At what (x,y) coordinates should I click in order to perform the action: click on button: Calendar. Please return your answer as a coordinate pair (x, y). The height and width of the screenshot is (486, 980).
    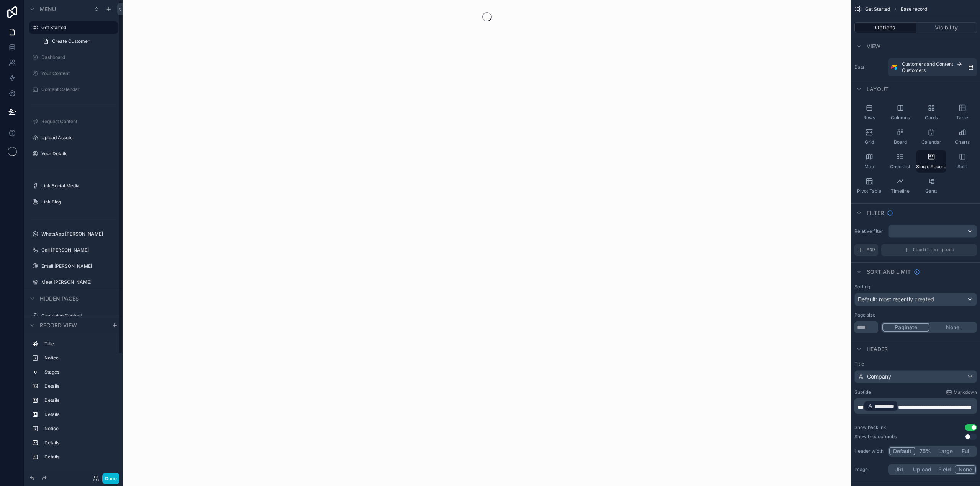
    Looking at the image, I should click on (931, 137).